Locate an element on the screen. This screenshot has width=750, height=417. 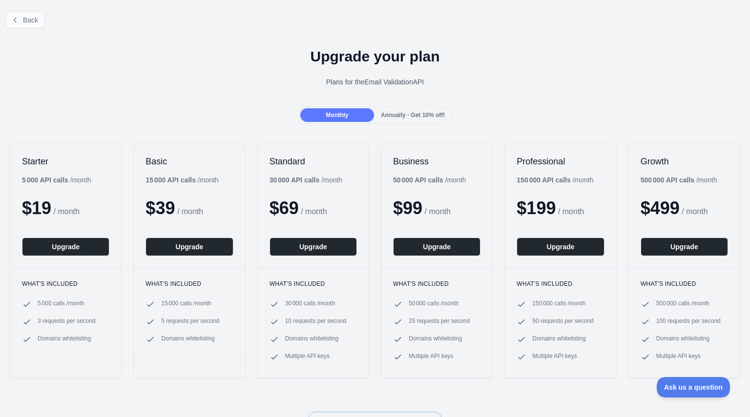
b: 30 000 API calls is located at coordinates (294, 180).